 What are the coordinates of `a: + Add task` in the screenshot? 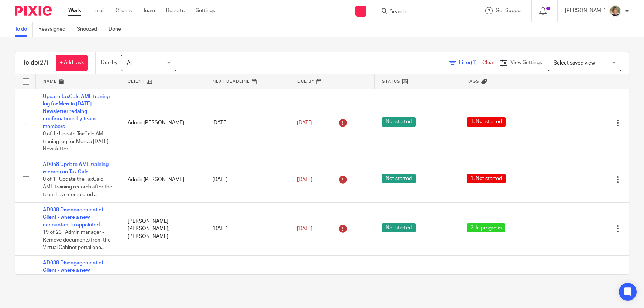 It's located at (72, 63).